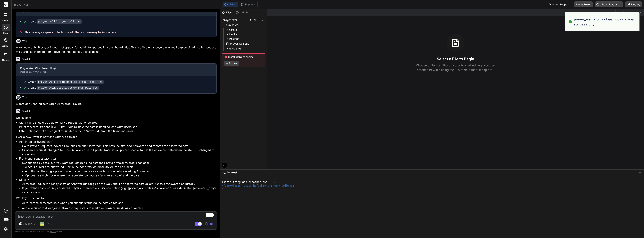 This screenshot has height=238, width=644. I want to click on span: blocks, so click(233, 34).